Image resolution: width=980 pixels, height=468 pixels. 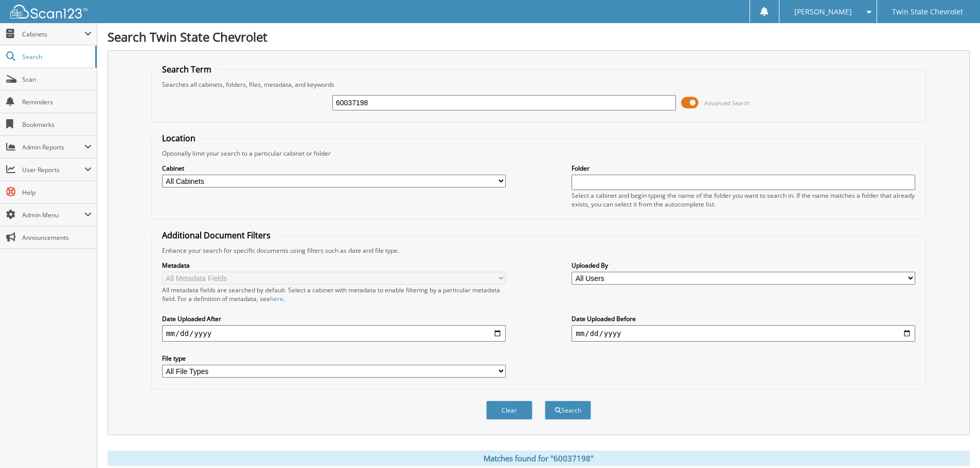 What do you see at coordinates (743, 333) in the screenshot?
I see `input: end` at bounding box center [743, 333].